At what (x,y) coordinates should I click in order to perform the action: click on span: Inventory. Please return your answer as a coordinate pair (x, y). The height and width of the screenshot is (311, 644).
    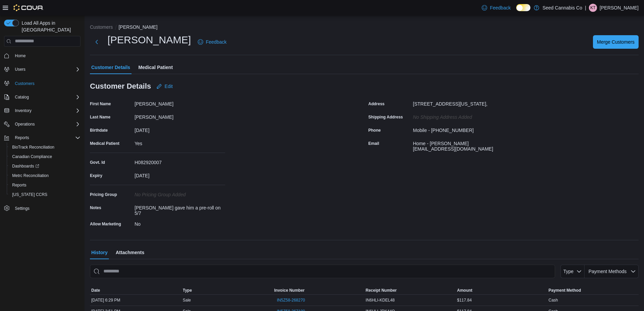
    Looking at the image, I should click on (23, 111).